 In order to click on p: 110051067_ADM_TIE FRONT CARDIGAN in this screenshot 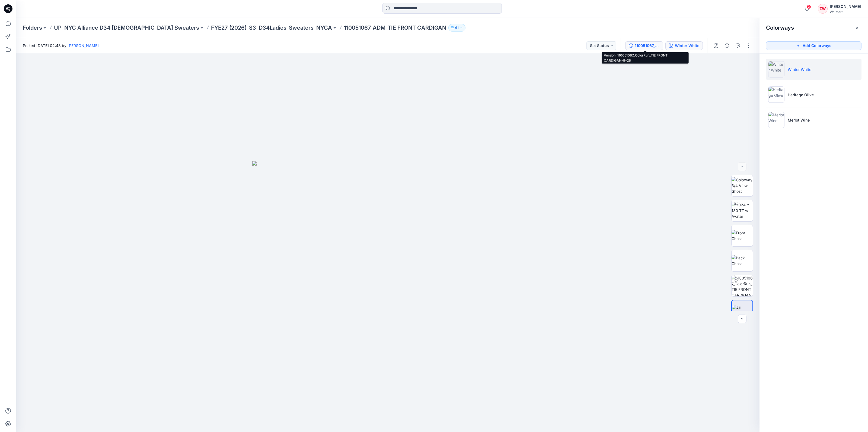, I will do `click(395, 28)`.